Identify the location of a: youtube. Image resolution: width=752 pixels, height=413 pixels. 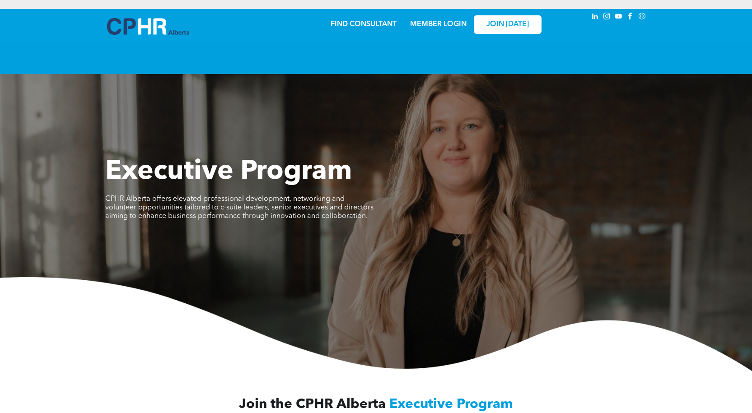
(619, 17).